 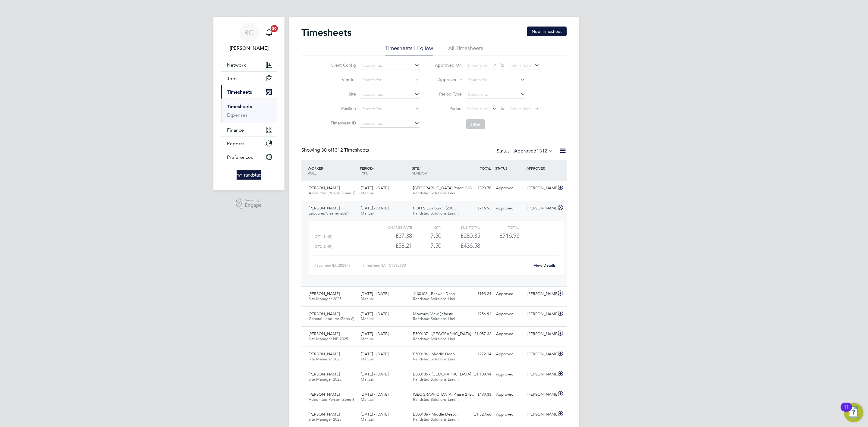 I want to click on label: Client Config, so click(x=342, y=65).